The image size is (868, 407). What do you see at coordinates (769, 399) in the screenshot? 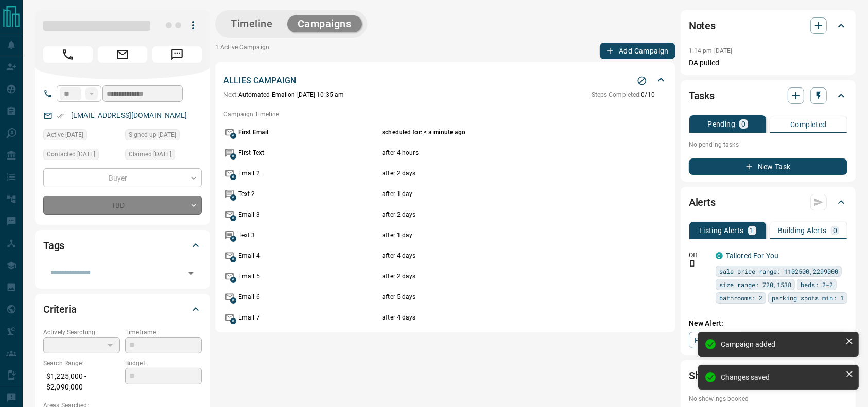
I see `p: No showings booked` at bounding box center [769, 399].